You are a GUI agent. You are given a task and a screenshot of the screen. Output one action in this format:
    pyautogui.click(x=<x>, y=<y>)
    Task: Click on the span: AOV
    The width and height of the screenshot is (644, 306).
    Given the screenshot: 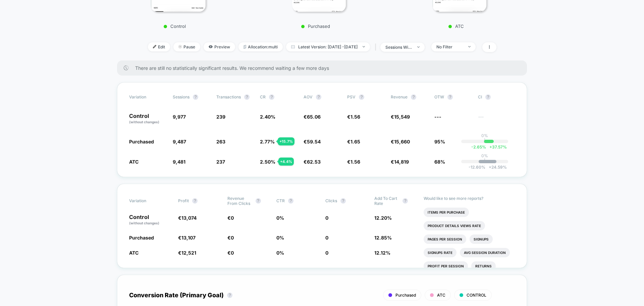 What is the action you would take?
    pyautogui.click(x=308, y=97)
    